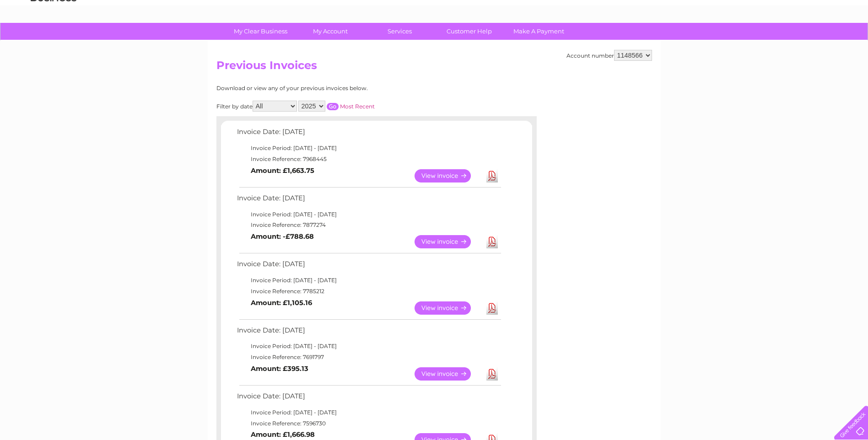 Image resolution: width=868 pixels, height=440 pixels. Describe the element at coordinates (368, 358) in the screenshot. I see `td: Invoice Reference: 7691797` at that location.